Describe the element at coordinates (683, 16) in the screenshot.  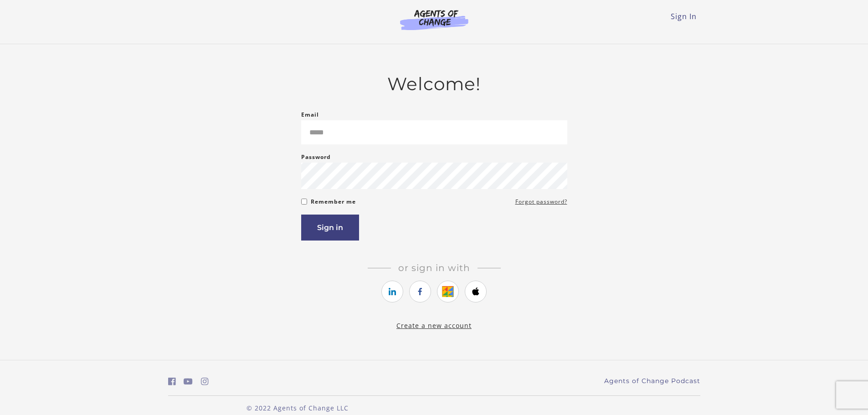
I see `a: Sign In` at that location.